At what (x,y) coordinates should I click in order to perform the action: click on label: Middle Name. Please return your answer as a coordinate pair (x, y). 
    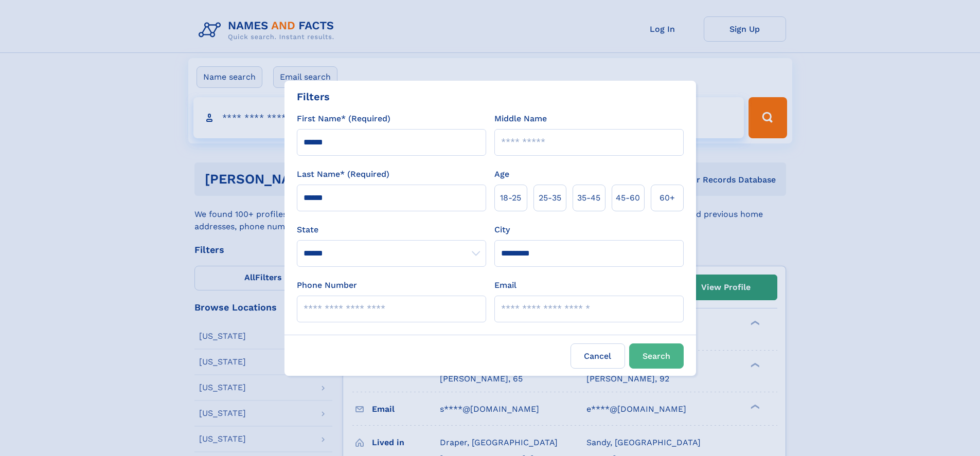
    Looking at the image, I should click on (521, 119).